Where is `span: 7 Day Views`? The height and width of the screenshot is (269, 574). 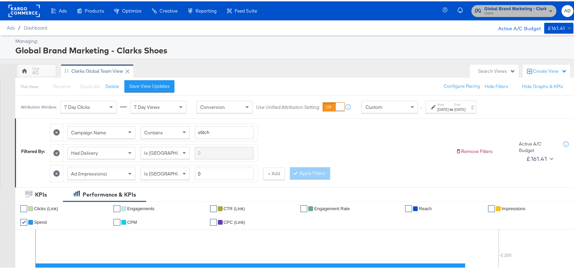 span: 7 Day Views is located at coordinates (147, 106).